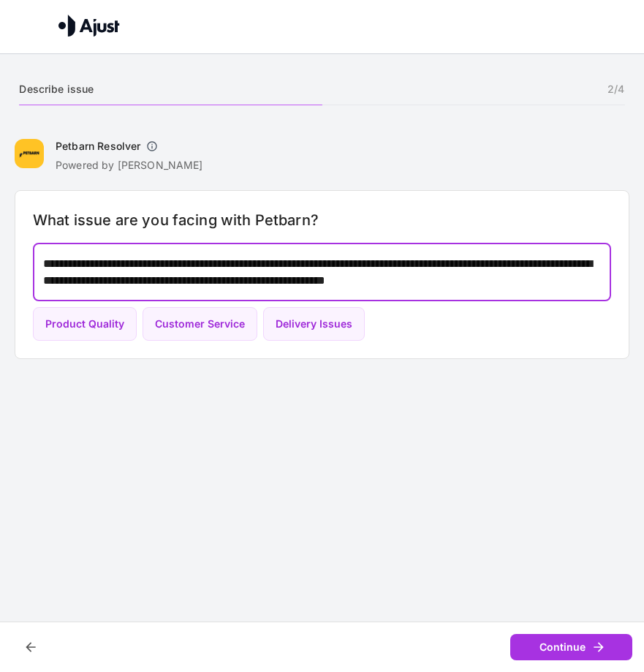 The width and height of the screenshot is (644, 672). I want to click on h6: What issue are you facing with Petbarn?, so click(322, 220).